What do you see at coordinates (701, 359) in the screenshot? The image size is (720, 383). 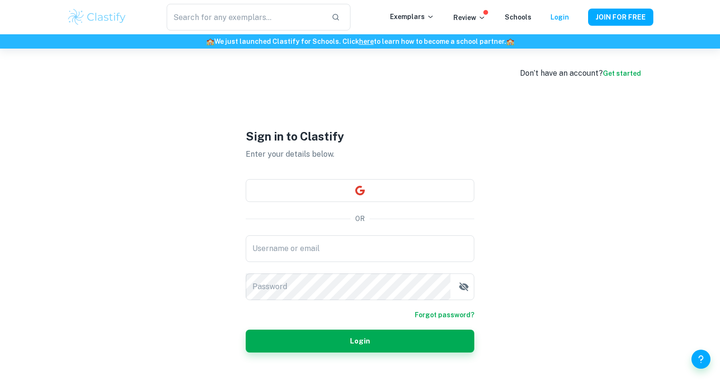 I see `button: Help and Feedback` at bounding box center [701, 359].